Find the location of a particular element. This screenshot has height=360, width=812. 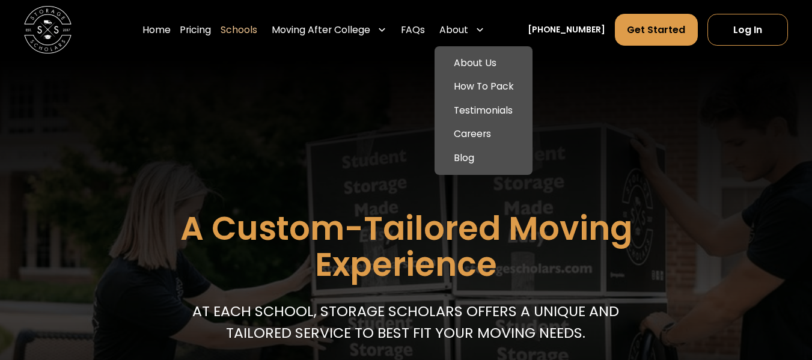

a: About Us is located at coordinates (483, 63).